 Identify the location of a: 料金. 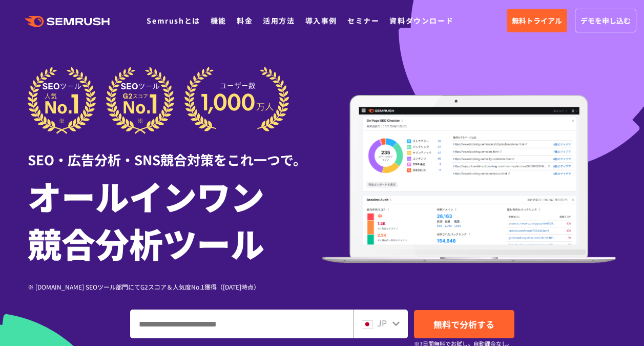
(244, 21).